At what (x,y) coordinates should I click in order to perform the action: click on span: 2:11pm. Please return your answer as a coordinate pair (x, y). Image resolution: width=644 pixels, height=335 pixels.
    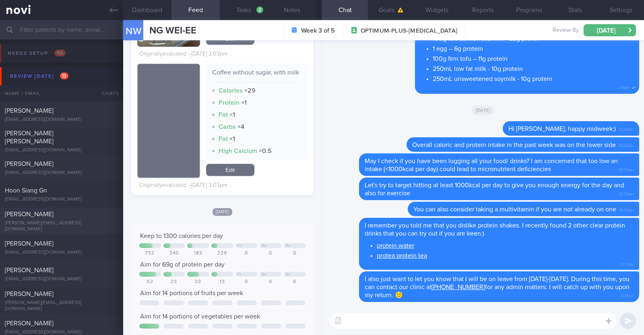
    Looking at the image, I should click on (624, 87).